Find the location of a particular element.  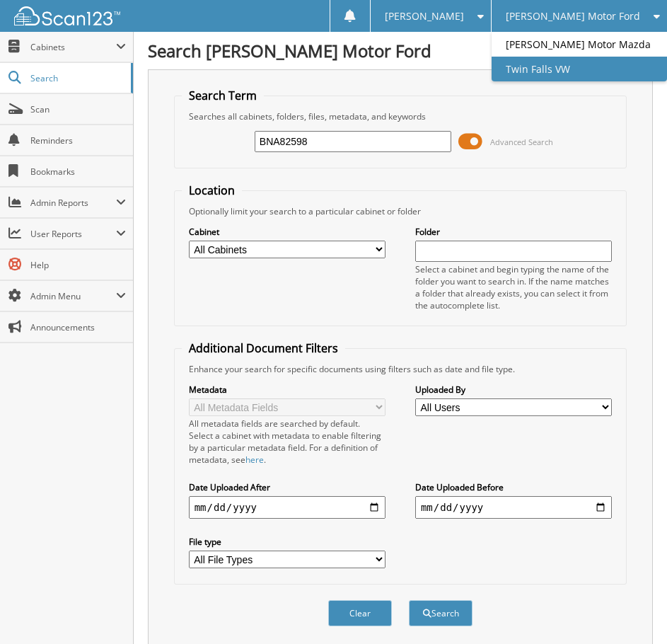

span: User Reports is located at coordinates (73, 233).